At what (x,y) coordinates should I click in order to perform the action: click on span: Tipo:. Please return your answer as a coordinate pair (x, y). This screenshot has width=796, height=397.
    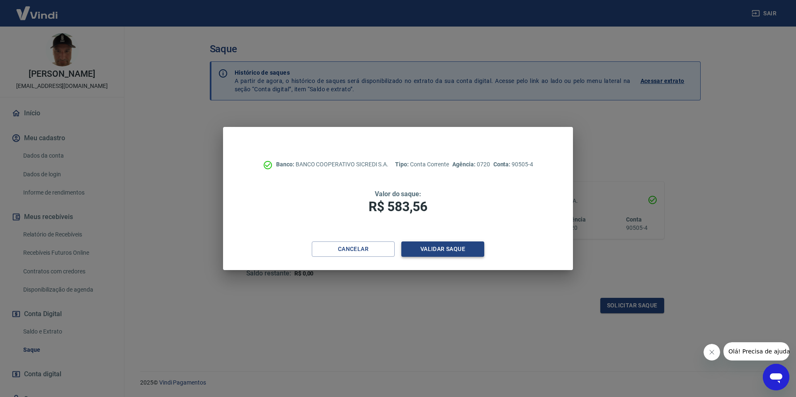
    Looking at the image, I should click on (403, 164).